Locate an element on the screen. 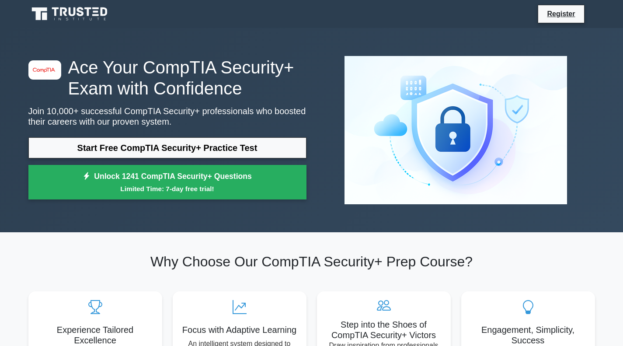  h5: Step into the Shoes of CompTIA Security+ Victors is located at coordinates (384, 329).